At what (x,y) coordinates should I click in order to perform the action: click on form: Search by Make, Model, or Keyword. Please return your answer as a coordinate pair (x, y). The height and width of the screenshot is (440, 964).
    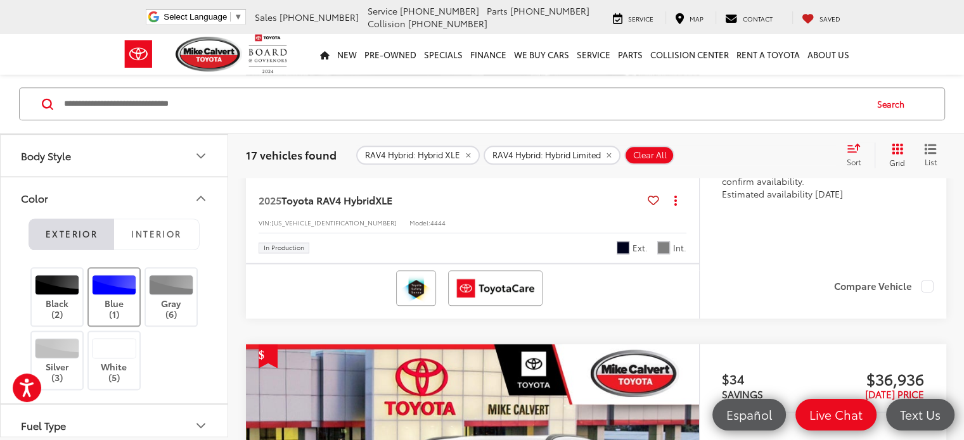
    Looking at the image, I should click on (464, 104).